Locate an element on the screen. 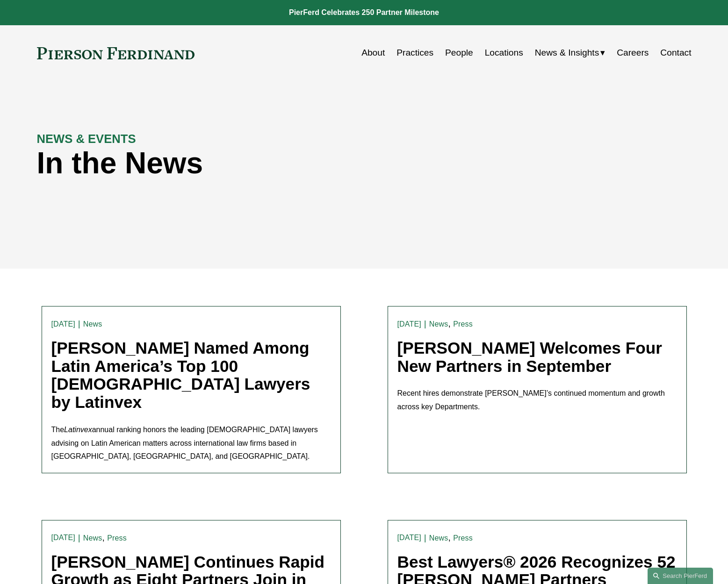 The height and width of the screenshot is (584, 728). strong: NEWS & EVENTS is located at coordinates (86, 139).